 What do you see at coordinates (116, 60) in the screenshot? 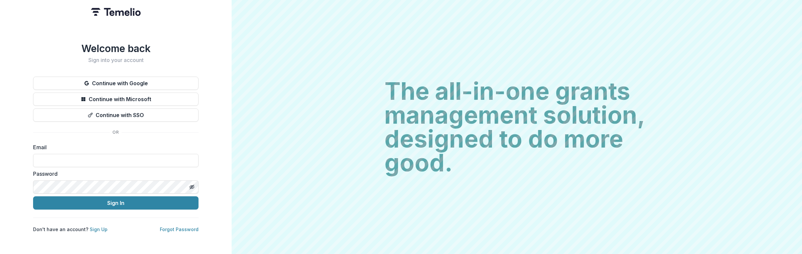
I see `h2: Sign into your account` at bounding box center [116, 60].